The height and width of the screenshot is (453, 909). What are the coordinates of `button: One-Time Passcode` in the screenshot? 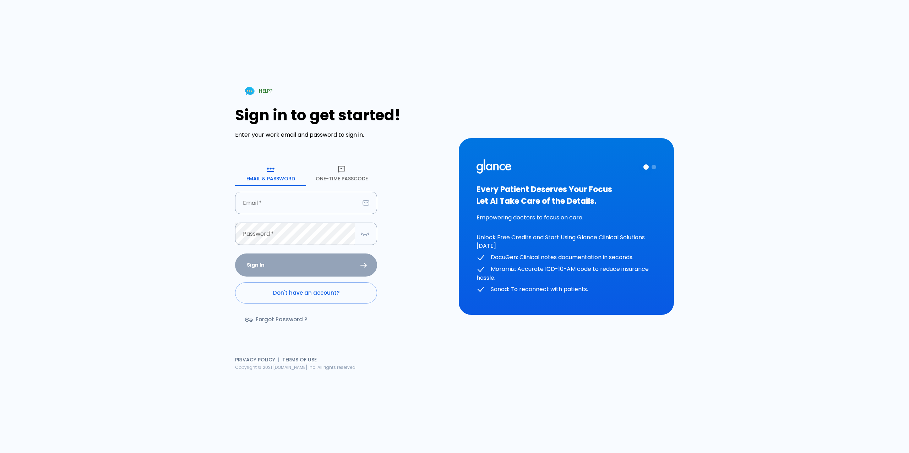 It's located at (342, 173).